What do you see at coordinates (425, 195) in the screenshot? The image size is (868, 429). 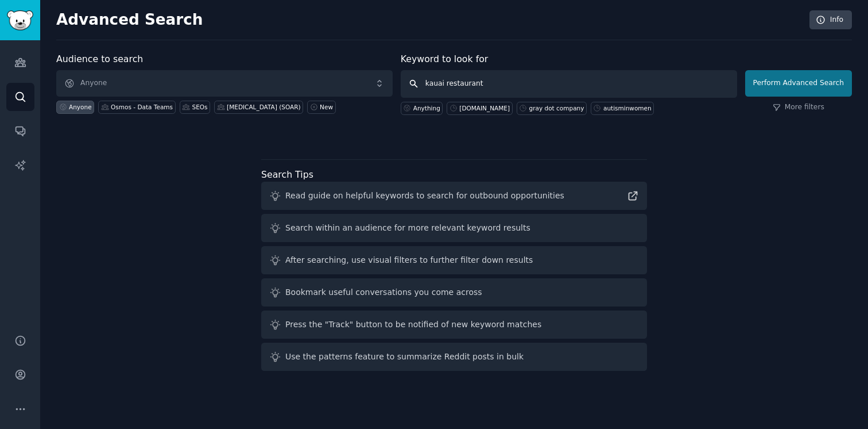 I see `div: Read guide on helpful keywords to search for outbound opportunities` at bounding box center [425, 195].